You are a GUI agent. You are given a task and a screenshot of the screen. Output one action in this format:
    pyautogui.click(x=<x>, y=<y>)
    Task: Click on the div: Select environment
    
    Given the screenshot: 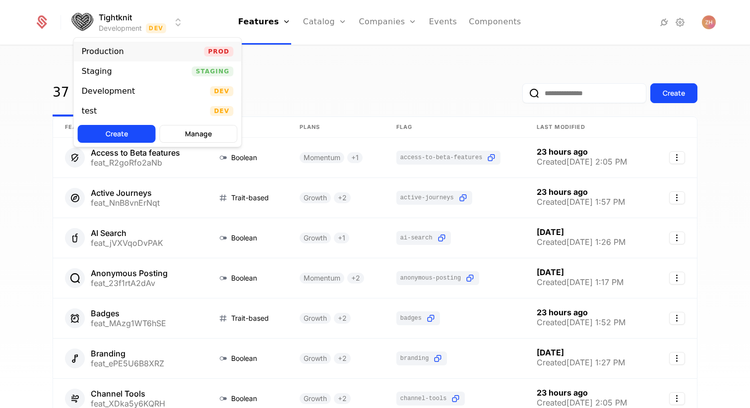 What is the action you would take?
    pyautogui.click(x=158, y=92)
    